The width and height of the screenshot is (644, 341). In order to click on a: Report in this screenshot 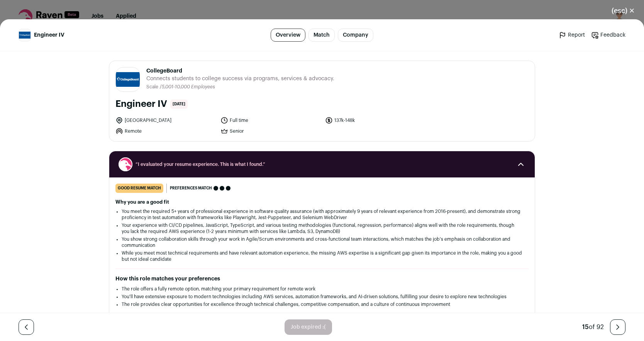, I will do `click(572, 35)`.